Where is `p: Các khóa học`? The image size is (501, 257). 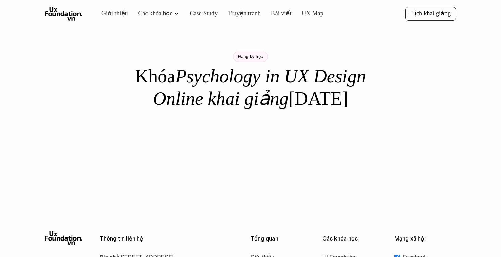 p: Các khóa học is located at coordinates (354, 238).